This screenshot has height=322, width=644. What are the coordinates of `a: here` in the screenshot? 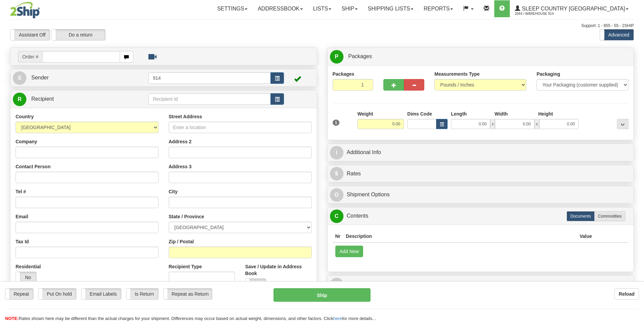 It's located at (338, 318).